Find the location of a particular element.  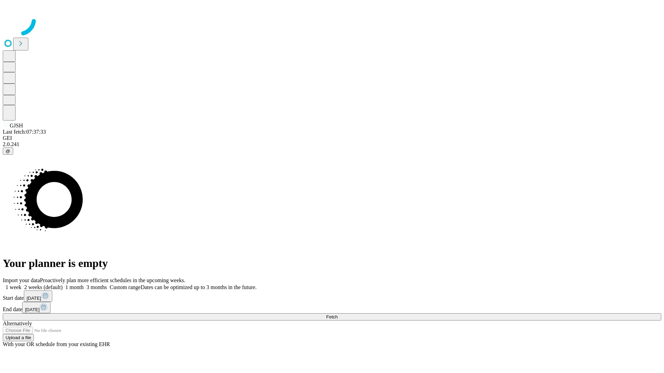

span: 2 weeks (default) is located at coordinates (43, 287).